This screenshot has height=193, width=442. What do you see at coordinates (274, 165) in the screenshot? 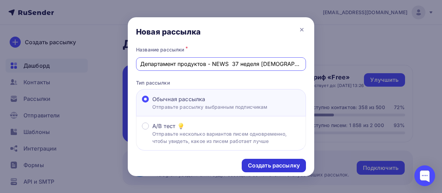
I see `div: Создать рассылку` at bounding box center [274, 165].